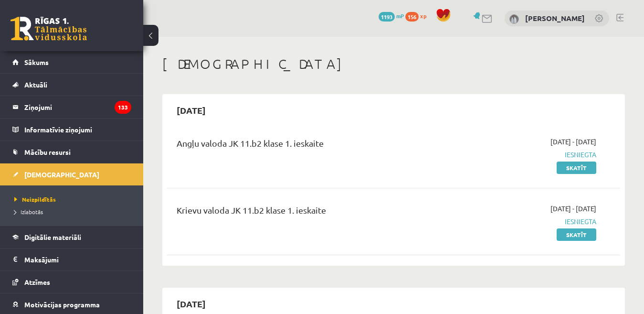 The width and height of the screenshot is (644, 314). I want to click on a: Mācību resursi, so click(72, 152).